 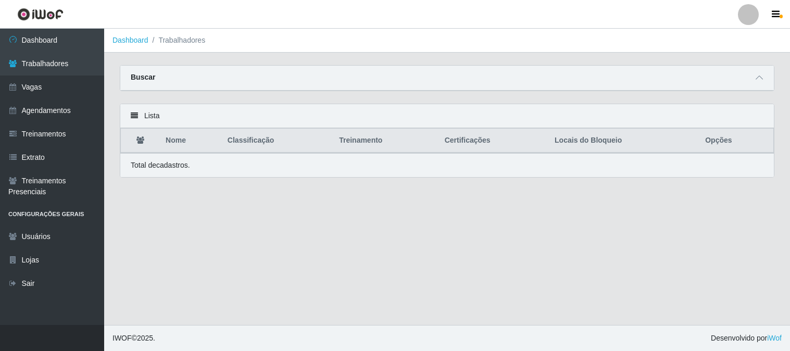 What do you see at coordinates (143, 77) in the screenshot?
I see `strong: Buscar` at bounding box center [143, 77].